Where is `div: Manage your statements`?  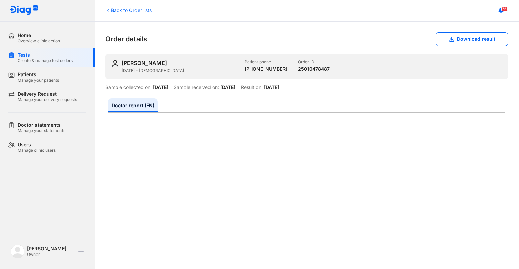
div: Manage your statements is located at coordinates (41, 131).